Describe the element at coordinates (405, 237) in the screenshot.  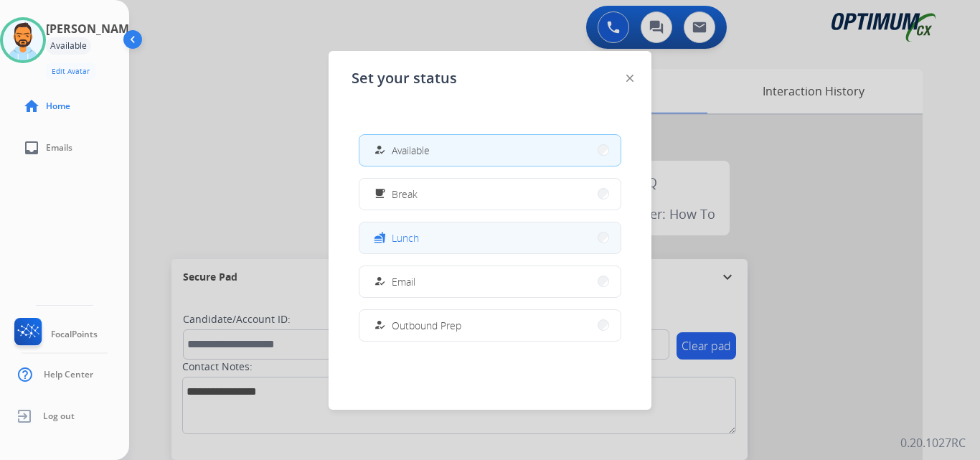
I see `span: Lunch` at that location.